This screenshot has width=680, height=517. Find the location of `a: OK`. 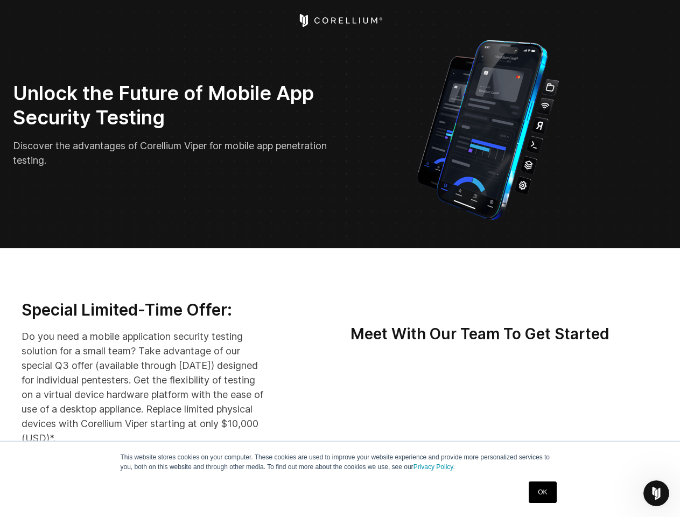

a: OK is located at coordinates (542, 492).